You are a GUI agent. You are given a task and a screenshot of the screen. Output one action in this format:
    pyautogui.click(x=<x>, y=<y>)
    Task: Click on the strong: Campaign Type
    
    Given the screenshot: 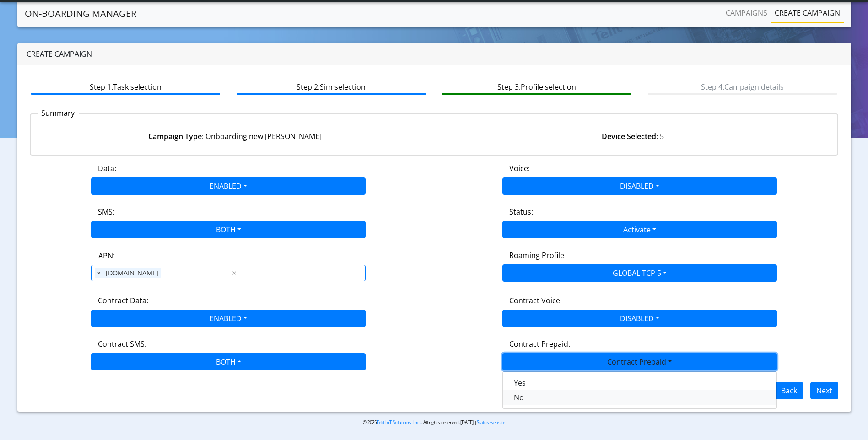 What is the action you would take?
    pyautogui.click(x=175, y=136)
    